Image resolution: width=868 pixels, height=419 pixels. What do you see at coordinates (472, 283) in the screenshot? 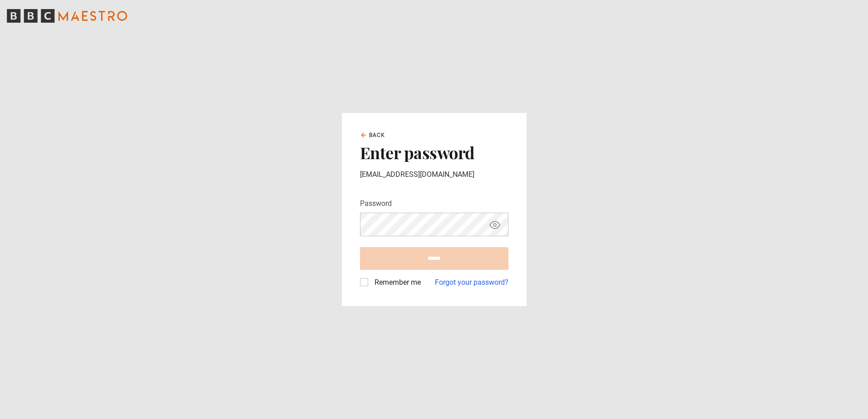
I see `a: Forgot your password?` at bounding box center [472, 283].